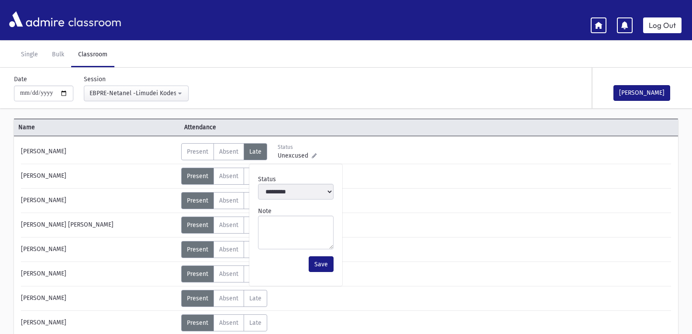 This screenshot has width=692, height=334. Describe the element at coordinates (95, 79) in the screenshot. I see `label: Session` at that location.